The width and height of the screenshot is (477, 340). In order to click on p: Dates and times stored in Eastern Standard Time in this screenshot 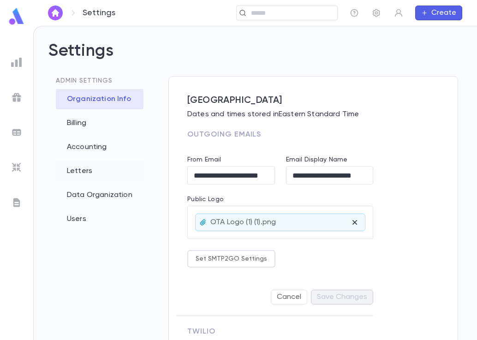, I will do `click(313, 114)`.